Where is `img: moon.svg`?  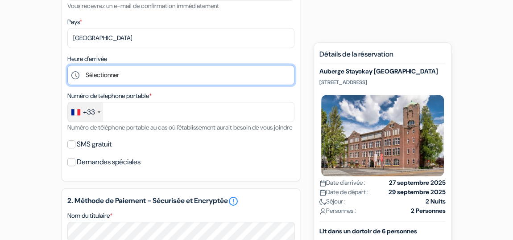
img: moon.svg is located at coordinates (322, 202).